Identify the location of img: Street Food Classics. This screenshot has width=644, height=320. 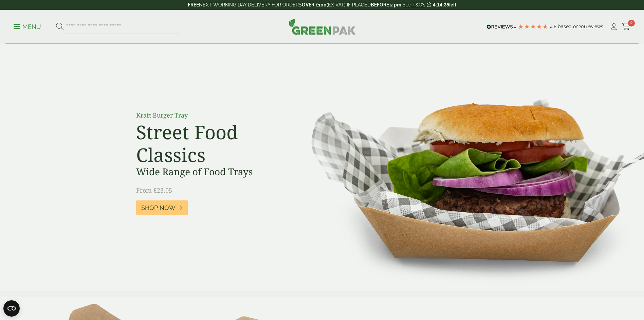
(467, 168).